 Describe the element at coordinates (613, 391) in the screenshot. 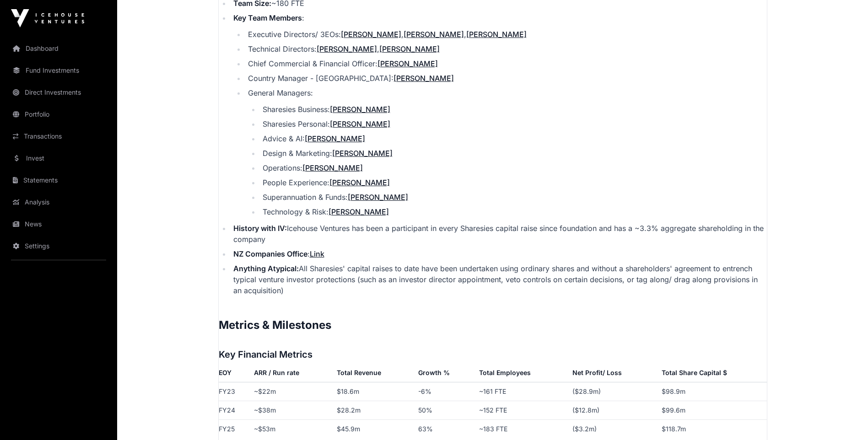

I see `td: ($28.9m)` at that location.